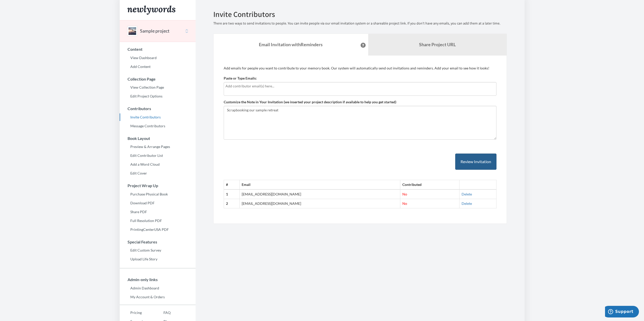  I want to click on a: Message Contributors, so click(158, 126).